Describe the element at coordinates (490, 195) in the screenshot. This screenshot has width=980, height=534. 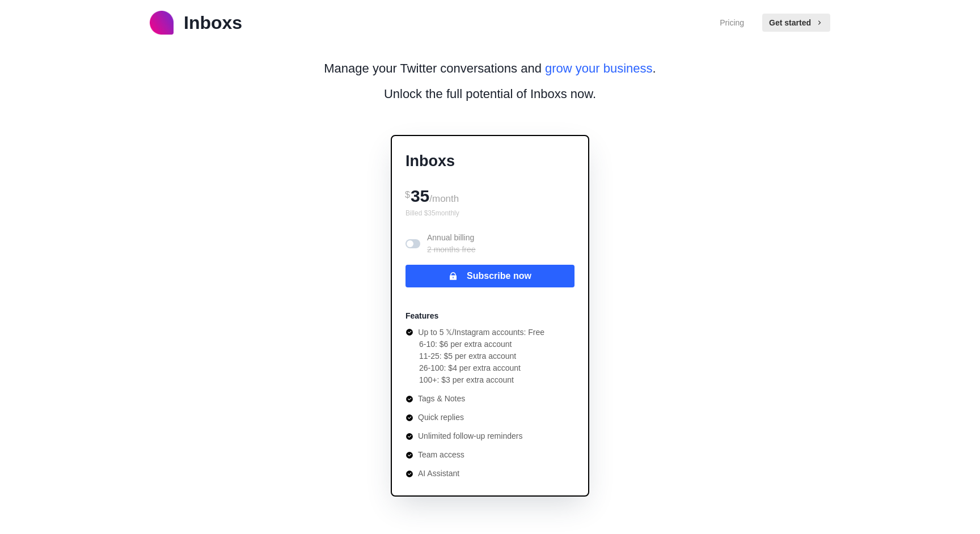
I see `div: 35` at that location.